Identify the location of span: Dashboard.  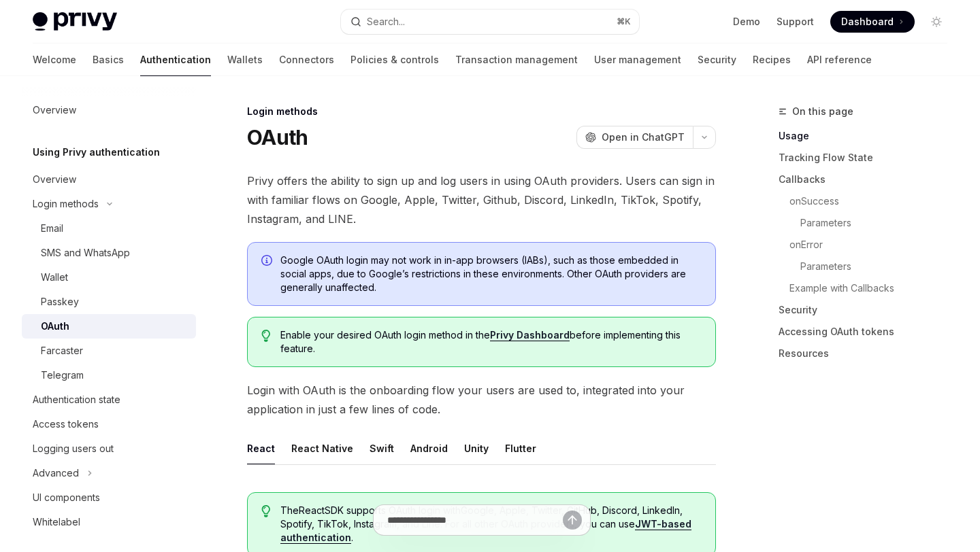
(867, 22).